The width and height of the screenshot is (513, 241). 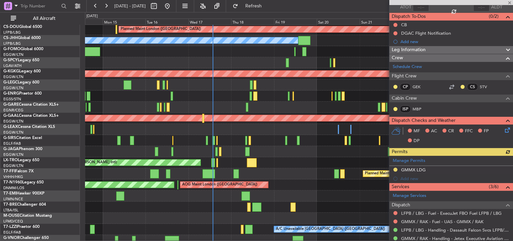 I want to click on span: Dispatch To-Dos, so click(x=409, y=16).